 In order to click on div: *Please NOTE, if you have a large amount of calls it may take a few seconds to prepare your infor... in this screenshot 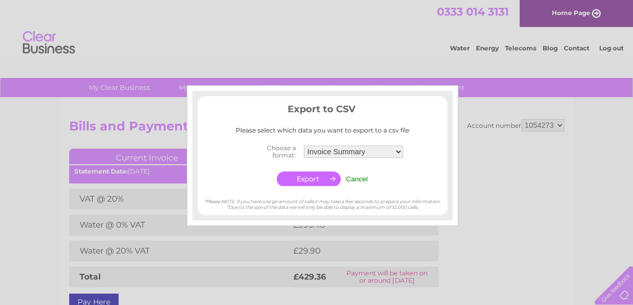, I will do `click(323, 199)`.